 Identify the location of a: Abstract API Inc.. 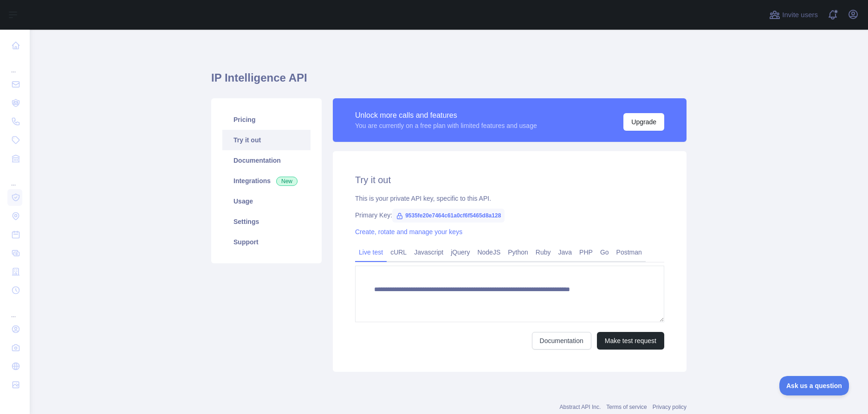
(580, 407).